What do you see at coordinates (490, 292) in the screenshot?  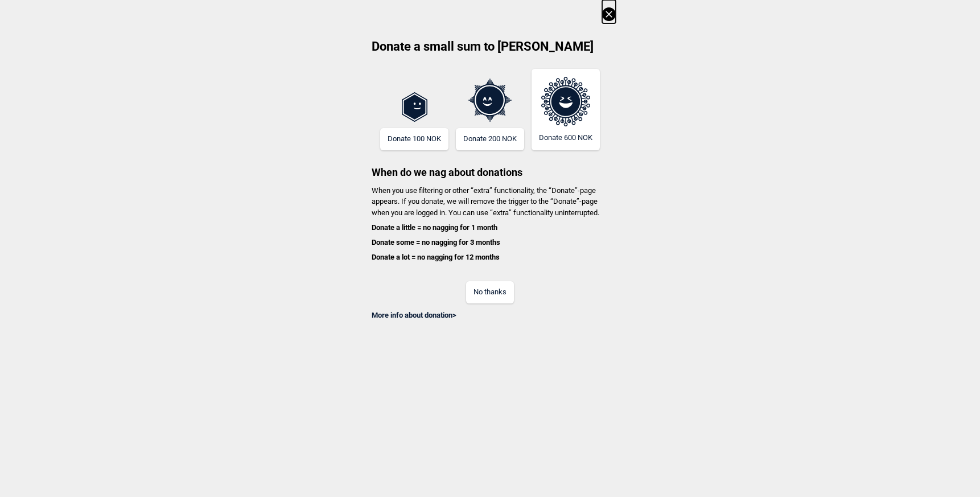 I see `button: No thanks` at bounding box center [490, 292].